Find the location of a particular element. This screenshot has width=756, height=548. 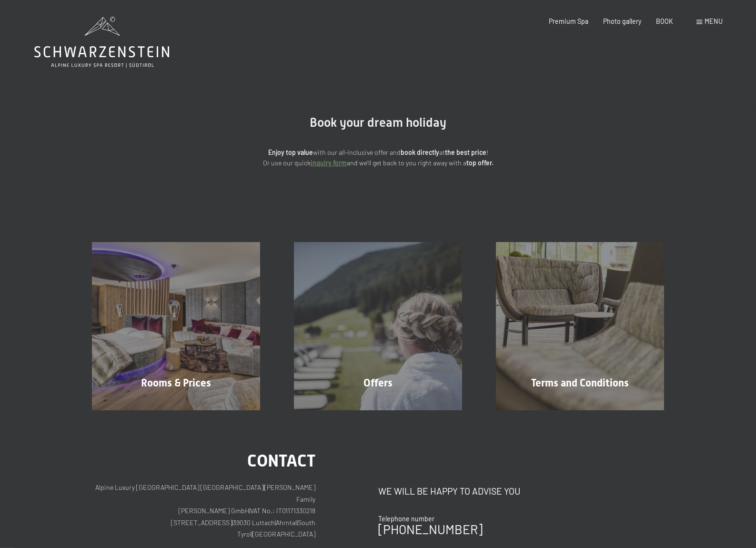

a: inquiry form is located at coordinates (329, 163).